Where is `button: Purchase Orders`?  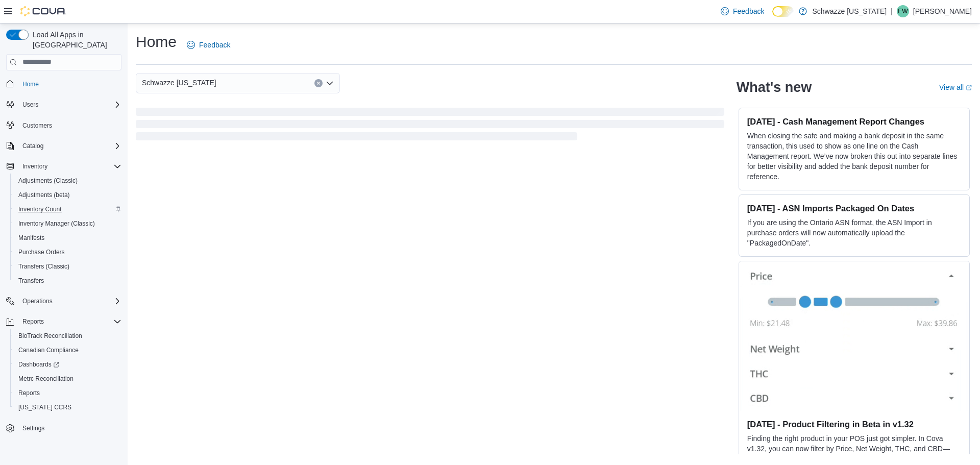
button: Purchase Orders is located at coordinates (68, 252).